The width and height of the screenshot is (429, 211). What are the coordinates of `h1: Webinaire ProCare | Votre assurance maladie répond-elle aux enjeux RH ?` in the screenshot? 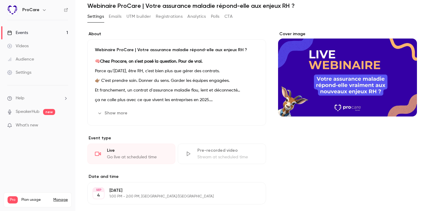 It's located at (252, 6).